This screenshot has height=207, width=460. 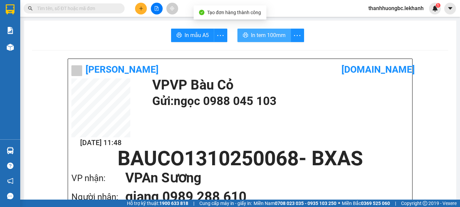 What do you see at coordinates (10, 47) in the screenshot?
I see `span: CR :` at bounding box center [10, 47].